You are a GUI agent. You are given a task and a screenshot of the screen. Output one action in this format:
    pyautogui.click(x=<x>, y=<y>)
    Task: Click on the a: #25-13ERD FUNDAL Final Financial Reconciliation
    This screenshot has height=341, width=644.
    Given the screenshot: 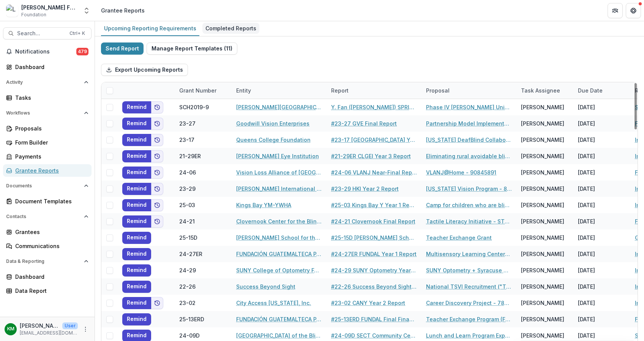 What is the action you would take?
    pyautogui.click(x=374, y=319)
    